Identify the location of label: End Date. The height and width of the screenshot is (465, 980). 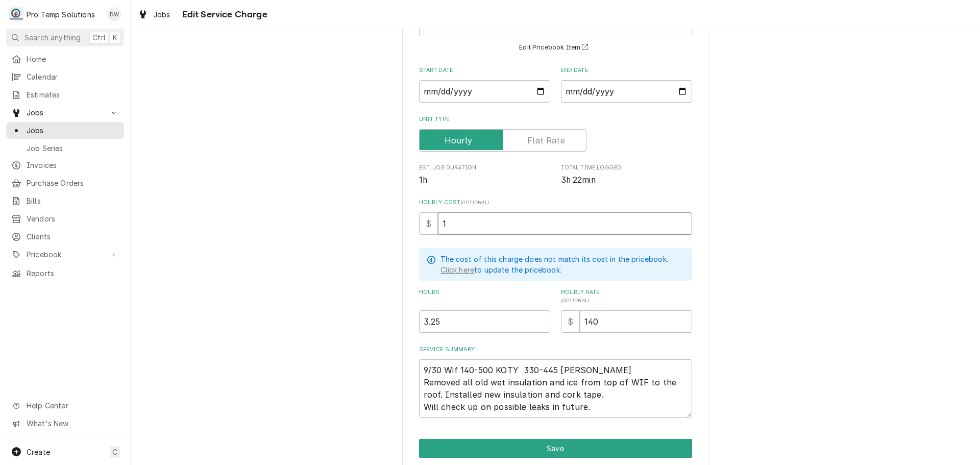
(626, 71).